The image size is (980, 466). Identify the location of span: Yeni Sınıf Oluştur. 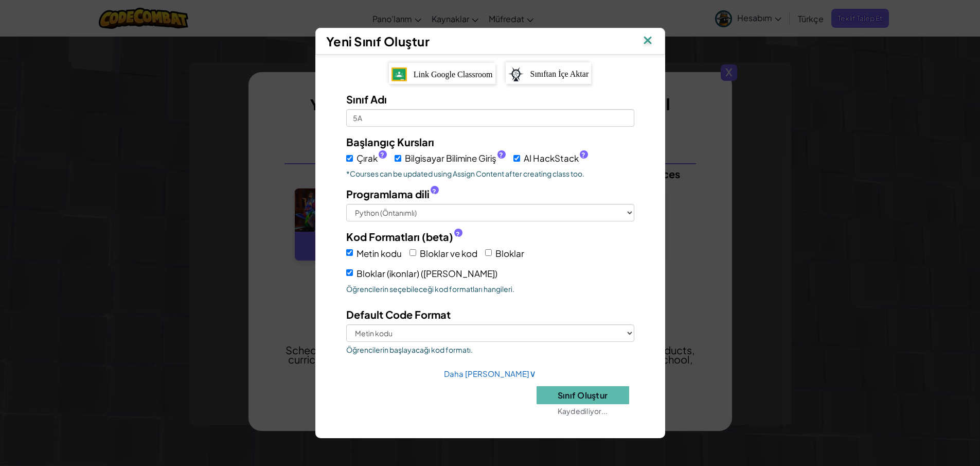
(378, 41).